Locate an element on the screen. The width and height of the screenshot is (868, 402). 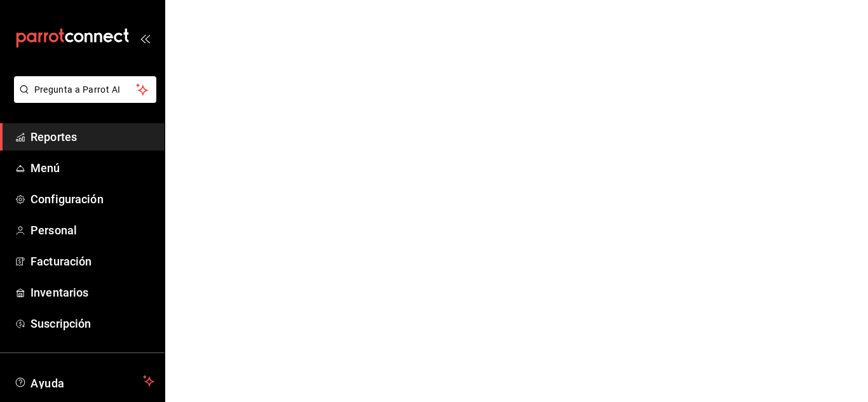
a: Pregunta a Parrot AI is located at coordinates (83, 98).